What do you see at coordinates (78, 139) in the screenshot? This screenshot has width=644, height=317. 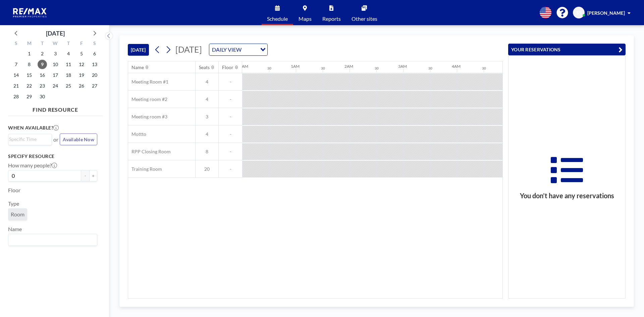 I see `button: Available Now` at bounding box center [78, 139].